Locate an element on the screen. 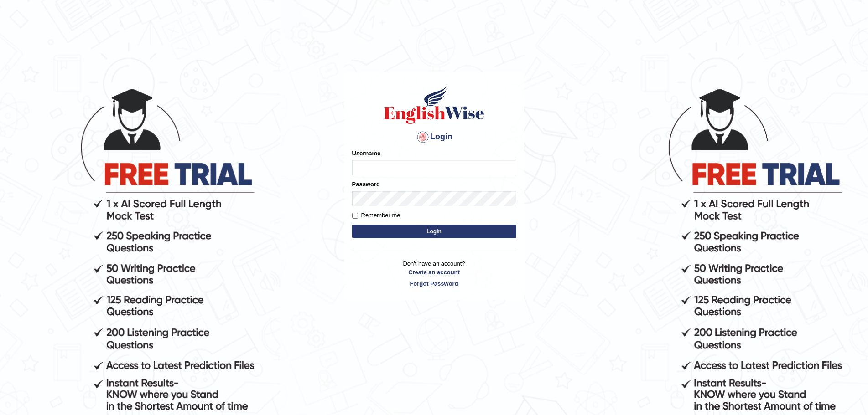  label: Remember me is located at coordinates (376, 215).